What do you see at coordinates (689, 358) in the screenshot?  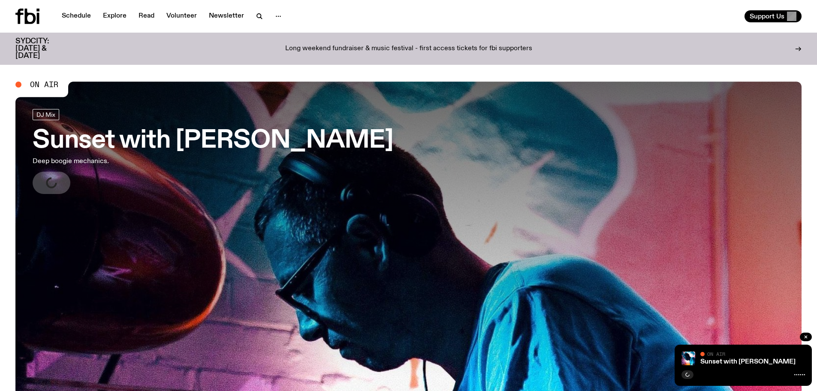 I see `a: Simon Caldwell stands side on, looking downwards. He has headphones on. Behind him is a brightly ...` at bounding box center [689, 358].